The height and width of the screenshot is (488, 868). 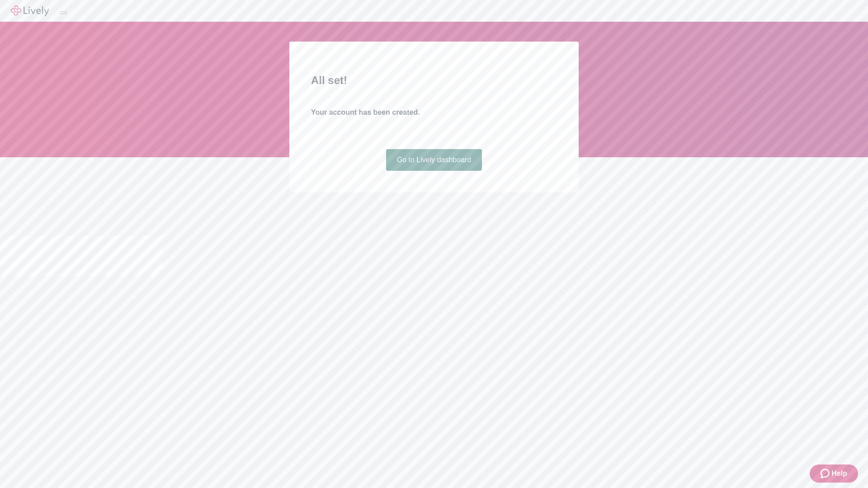 I want to click on span: Help, so click(x=839, y=473).